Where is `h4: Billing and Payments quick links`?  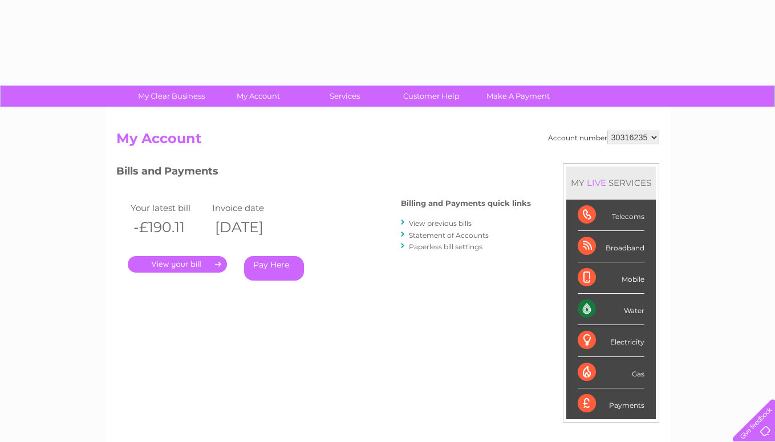 h4: Billing and Payments quick links is located at coordinates (466, 203).